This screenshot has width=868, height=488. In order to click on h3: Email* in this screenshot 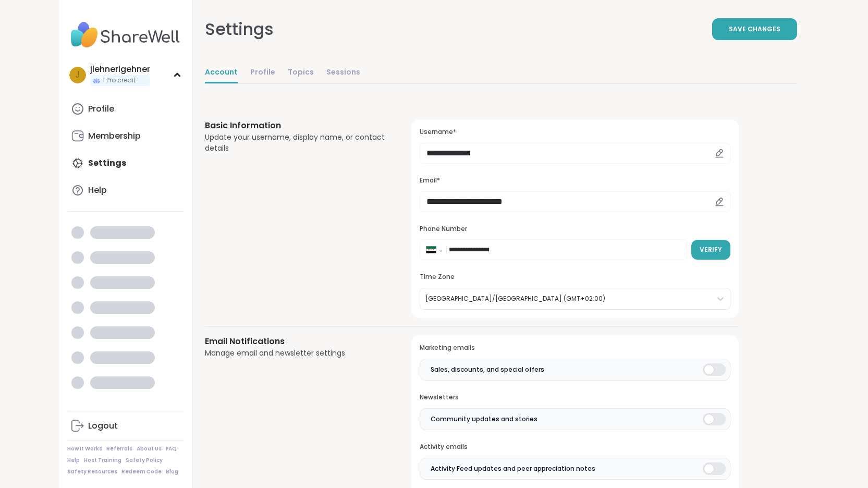, I will do `click(575, 180)`.